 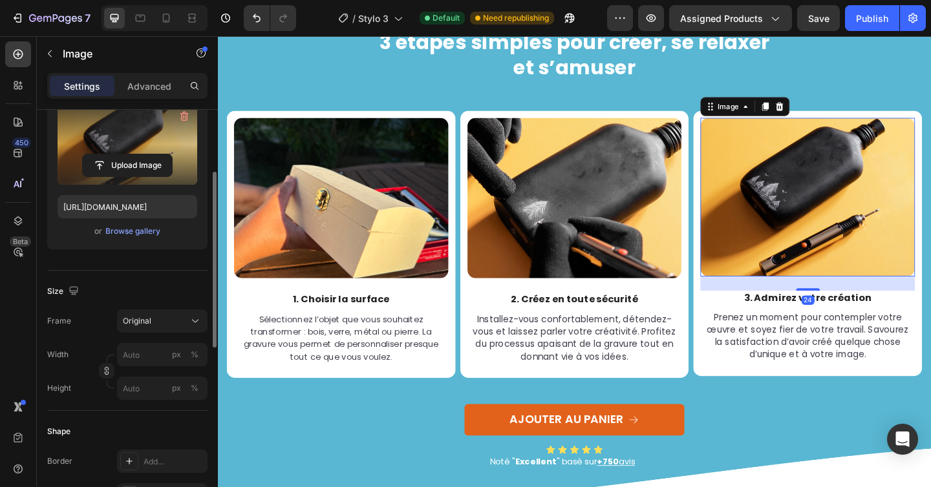 I want to click on div: Open Intercom Messenger, so click(x=902, y=440).